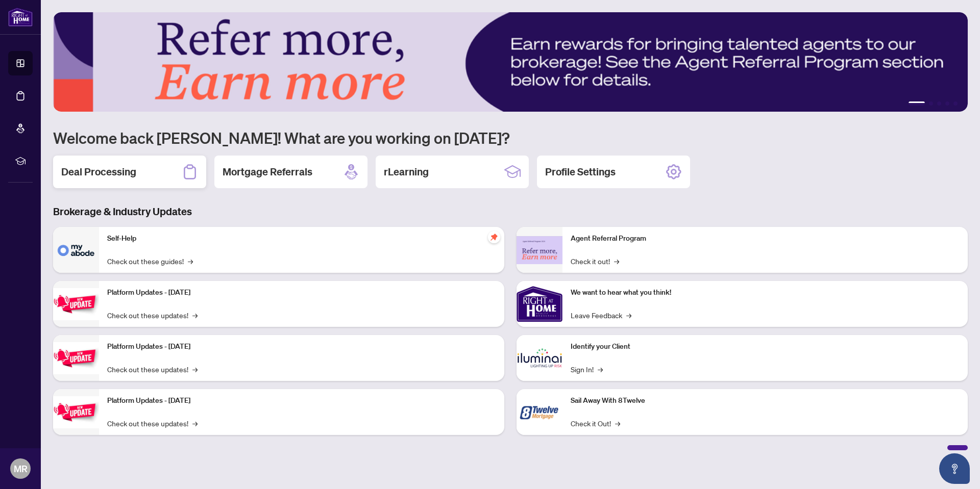 The width and height of the screenshot is (980, 489). What do you see at coordinates (765, 293) in the screenshot?
I see `p: We want to hear what you think!` at bounding box center [765, 293].